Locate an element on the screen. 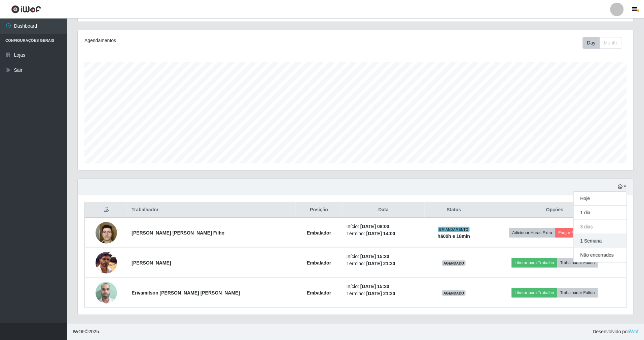 Image resolution: width=644 pixels, height=340 pixels. th: Opções is located at coordinates (555, 210).